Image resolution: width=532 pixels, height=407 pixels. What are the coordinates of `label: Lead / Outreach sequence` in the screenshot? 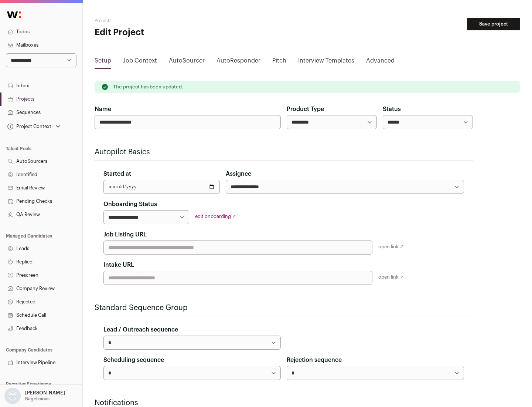 It's located at (141, 330).